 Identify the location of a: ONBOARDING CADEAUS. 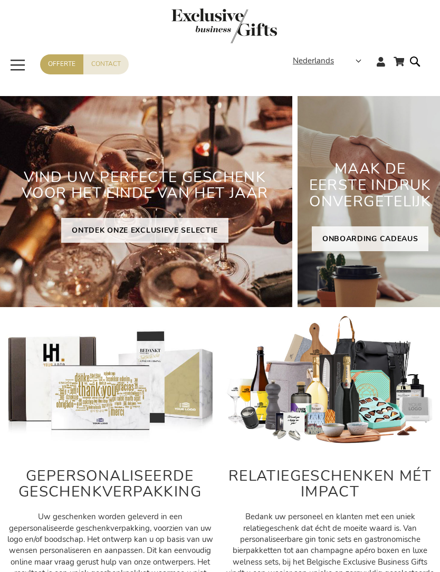
(370, 238).